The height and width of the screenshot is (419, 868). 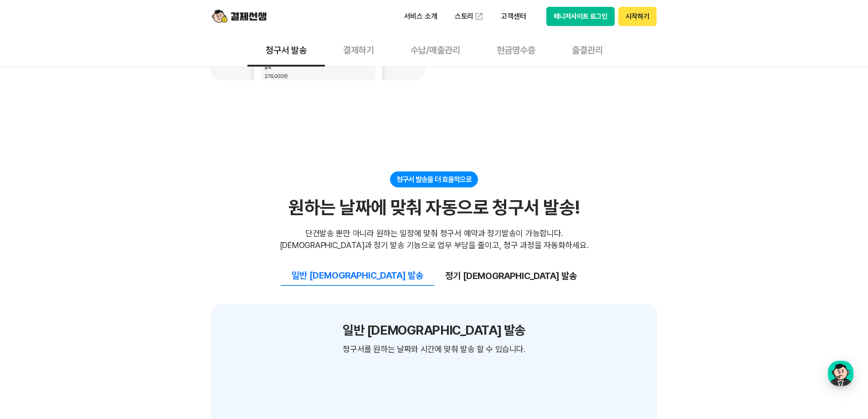 What do you see at coordinates (146, 306) in the screenshot?
I see `span: 설정` at bounding box center [146, 306].